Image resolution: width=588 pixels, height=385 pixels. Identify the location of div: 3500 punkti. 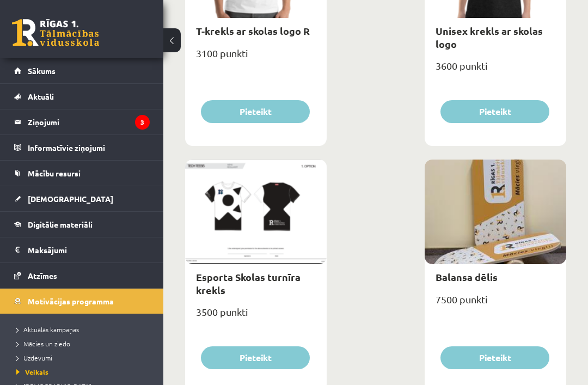
(256, 316).